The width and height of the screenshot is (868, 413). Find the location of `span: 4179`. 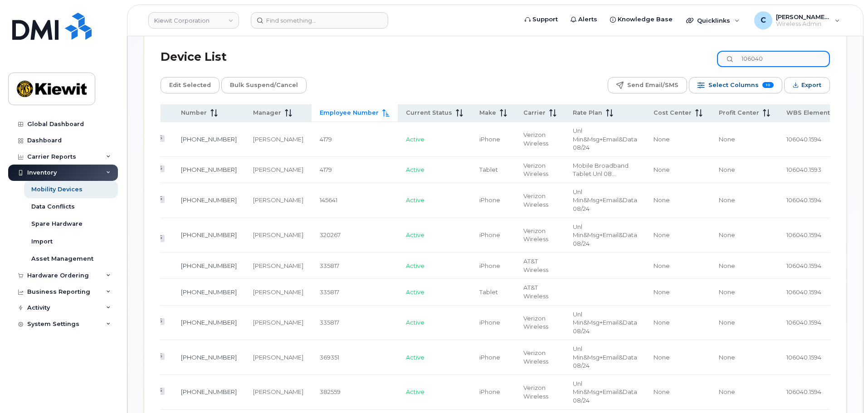

span: 4179 is located at coordinates (326, 139).